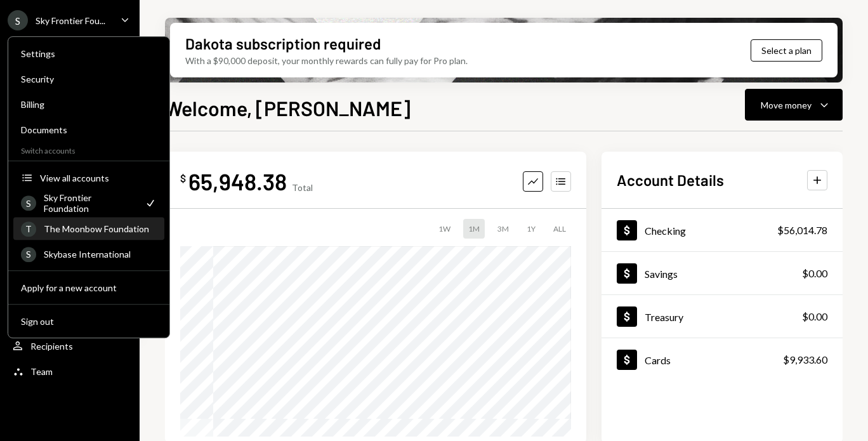 This screenshot has width=868, height=441. What do you see at coordinates (474, 228) in the screenshot?
I see `div: 1M` at bounding box center [474, 228].